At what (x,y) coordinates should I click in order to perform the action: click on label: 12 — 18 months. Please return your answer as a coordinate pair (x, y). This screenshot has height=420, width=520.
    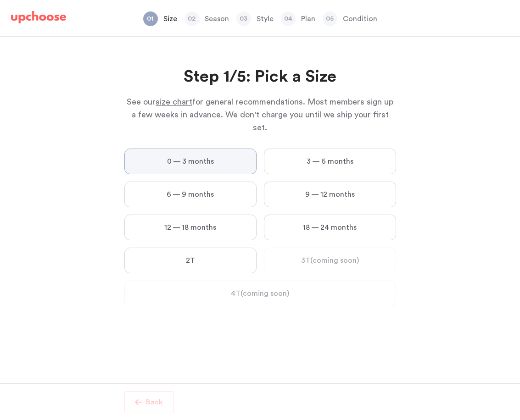
    Looking at the image, I should click on (190, 227).